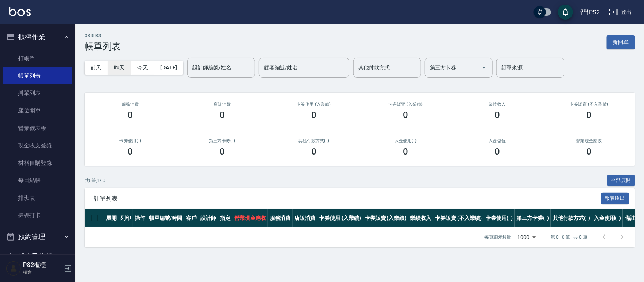 This screenshot has width=644, height=282. What do you see at coordinates (484, 68) in the screenshot?
I see `button: Open` at bounding box center [484, 68].